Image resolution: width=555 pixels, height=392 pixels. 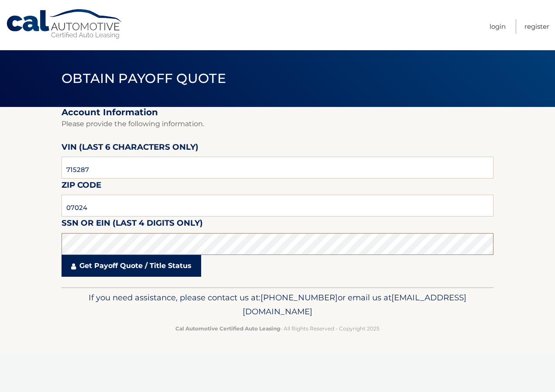 I want to click on label: VIN (last 6 characters only), so click(x=130, y=148).